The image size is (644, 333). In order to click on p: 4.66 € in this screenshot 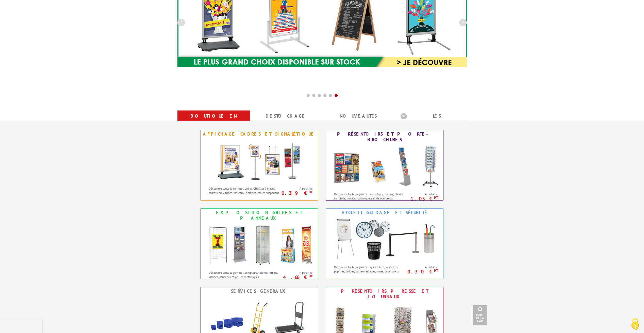, I will do `click(296, 277)`.